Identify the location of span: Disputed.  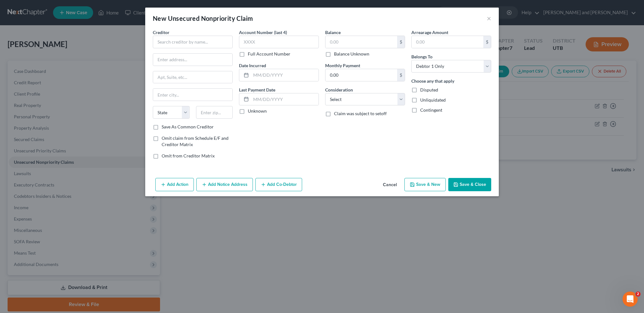
(429, 89).